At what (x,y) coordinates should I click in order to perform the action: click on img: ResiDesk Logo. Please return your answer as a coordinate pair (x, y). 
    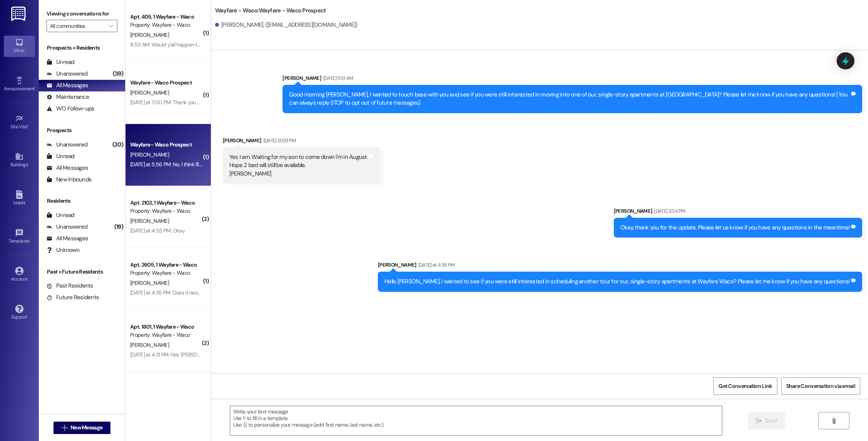
    Looking at the image, I should click on (19, 13).